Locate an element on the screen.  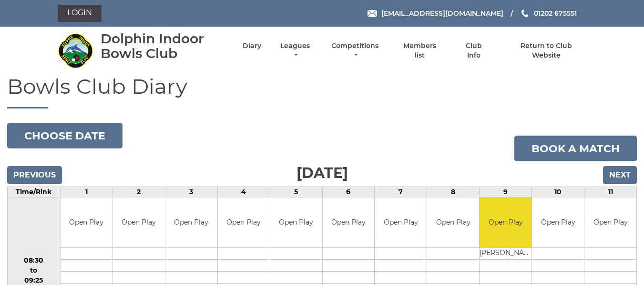
td: Time/Rink is located at coordinates (34, 192).